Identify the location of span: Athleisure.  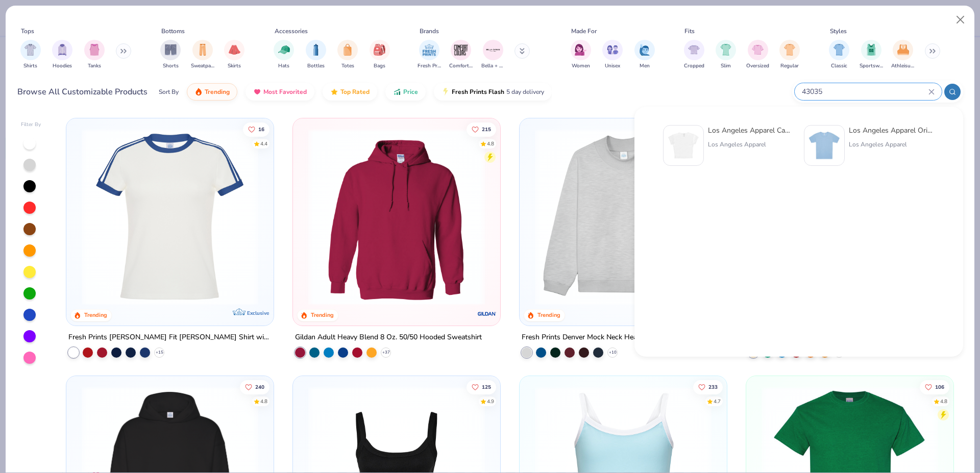
(903, 66).